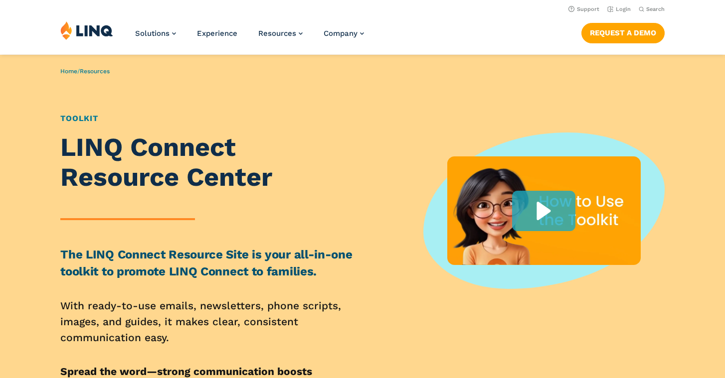 This screenshot has width=725, height=378. I want to click on a: Experience, so click(217, 33).